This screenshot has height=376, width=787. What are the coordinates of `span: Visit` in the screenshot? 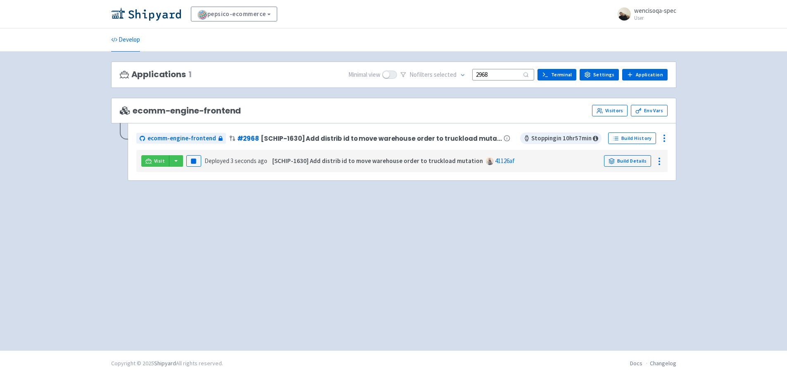 It's located at (159, 161).